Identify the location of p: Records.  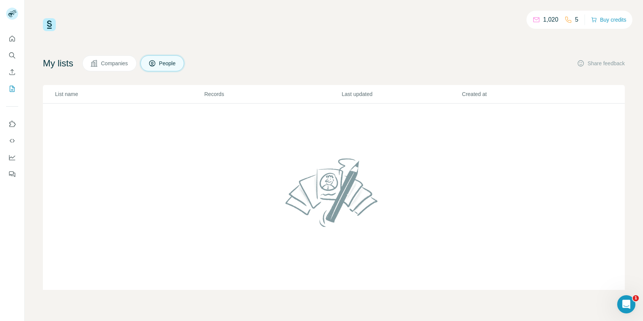
(273, 94).